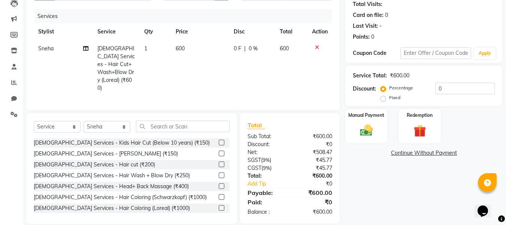  What do you see at coordinates (252, 31) in the screenshot?
I see `th: Disc` at bounding box center [252, 31].